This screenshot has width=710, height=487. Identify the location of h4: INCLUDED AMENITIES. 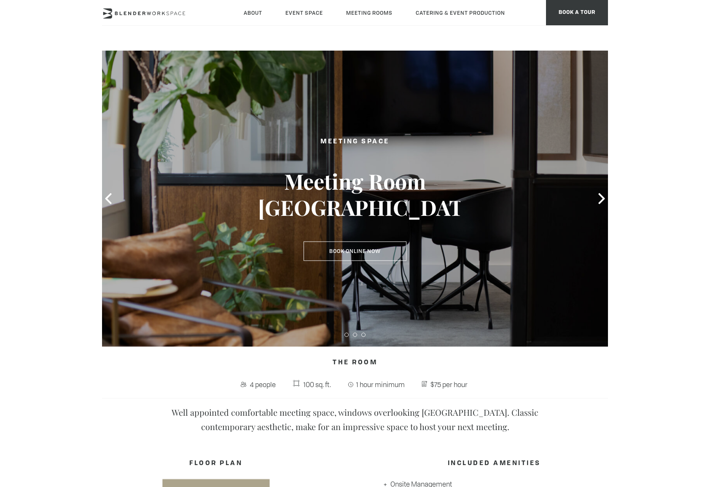
(494, 464).